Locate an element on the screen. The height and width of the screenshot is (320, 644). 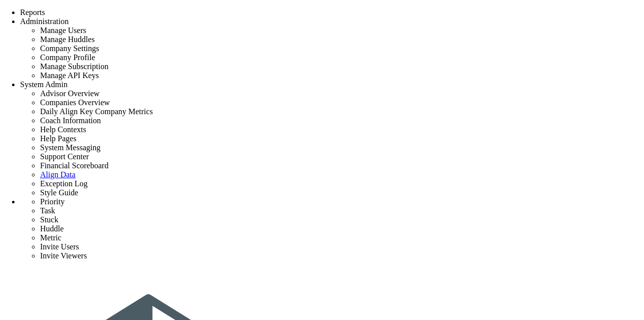
span: Manage Subscription is located at coordinates (74, 66).